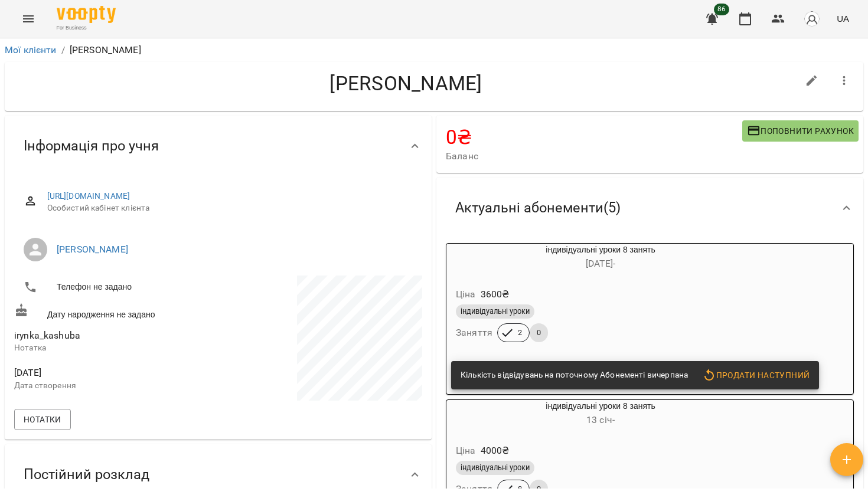 This screenshot has width=868, height=495. Describe the element at coordinates (600, 419) in the screenshot. I see `span: 13 січ -` at that location.